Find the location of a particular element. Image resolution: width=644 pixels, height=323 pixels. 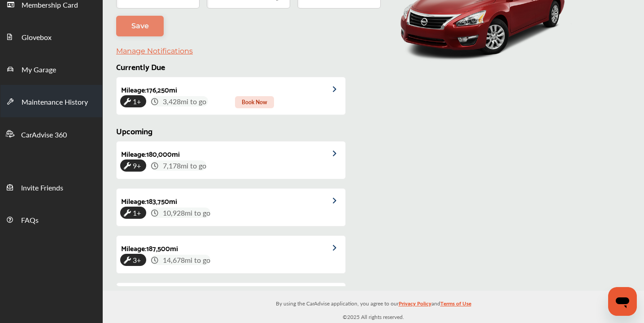

a: Mileage:176,250mi1+ 3,428mi to go Book Now is located at coordinates (231, 96).